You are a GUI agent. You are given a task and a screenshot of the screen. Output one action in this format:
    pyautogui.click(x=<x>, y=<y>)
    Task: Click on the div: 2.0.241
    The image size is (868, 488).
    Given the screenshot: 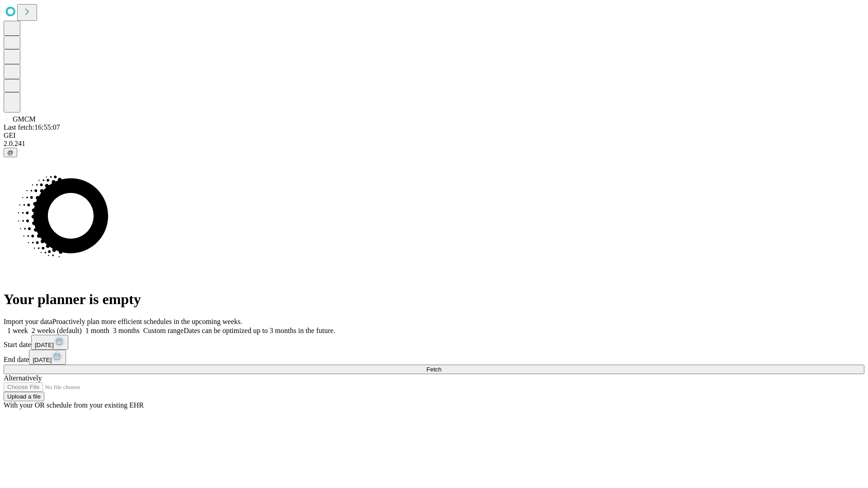 What is the action you would take?
    pyautogui.click(x=434, y=144)
    